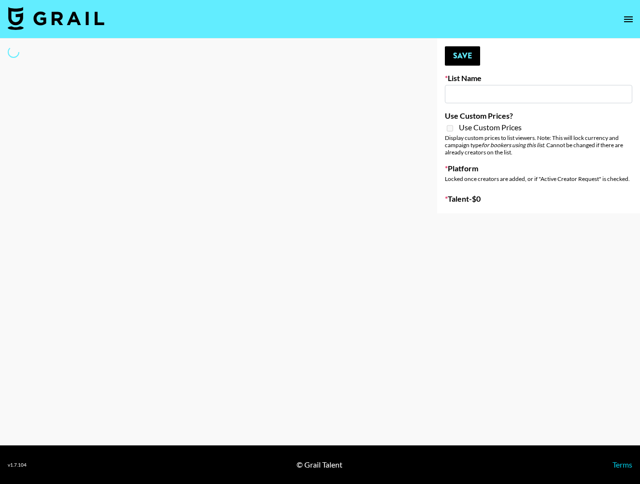 The image size is (640, 484). I want to click on div: Display custom prices to list viewers. Note: This will lock currency and campaign type . Cannot b..., so click(538, 145).